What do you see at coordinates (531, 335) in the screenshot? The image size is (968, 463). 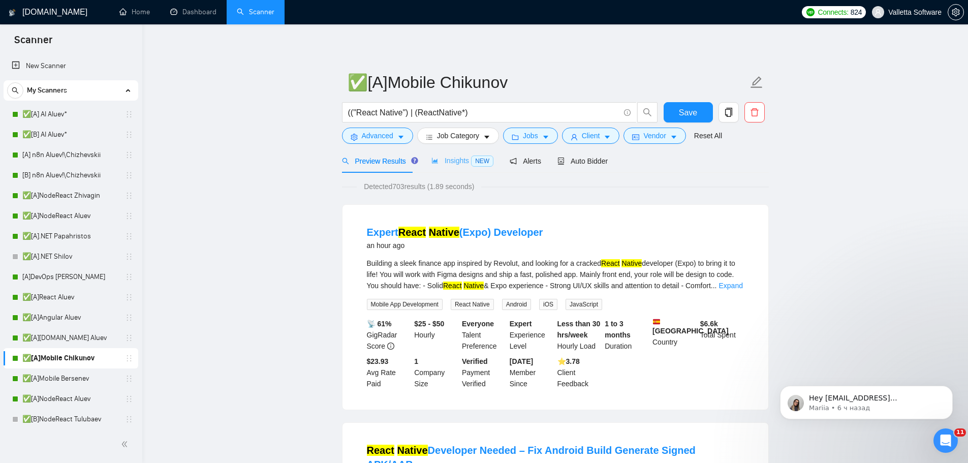 I see `div: Experience Level` at bounding box center [531, 335].